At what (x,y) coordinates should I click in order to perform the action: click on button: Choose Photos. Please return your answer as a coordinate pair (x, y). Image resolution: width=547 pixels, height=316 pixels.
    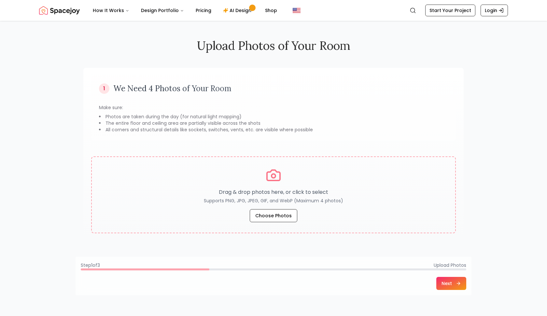
    Looking at the image, I should click on (273, 215).